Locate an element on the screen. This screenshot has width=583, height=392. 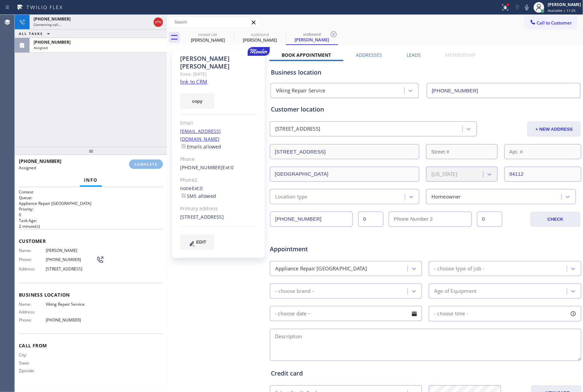
span: Zipcode: is located at coordinates (32, 371).